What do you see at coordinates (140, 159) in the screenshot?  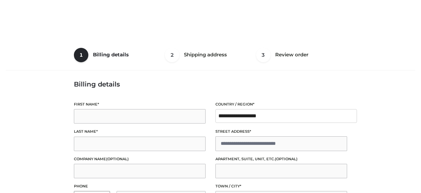 I see `label: Company name` at bounding box center [140, 159].